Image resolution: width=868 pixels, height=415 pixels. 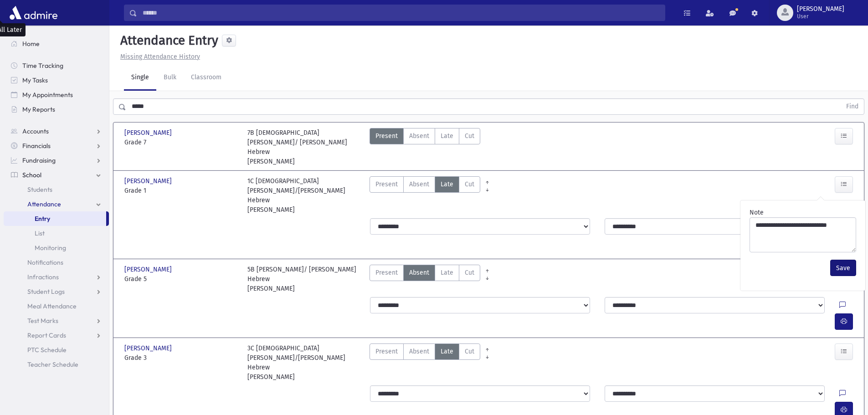 I want to click on a: Students, so click(x=56, y=189).